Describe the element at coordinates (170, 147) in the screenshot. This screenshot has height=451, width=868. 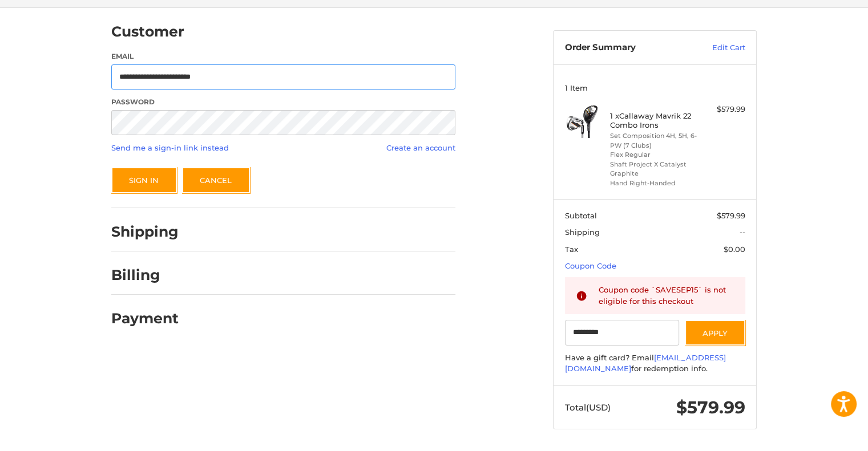
I see `a: Send me a sign-in link instead` at that location.